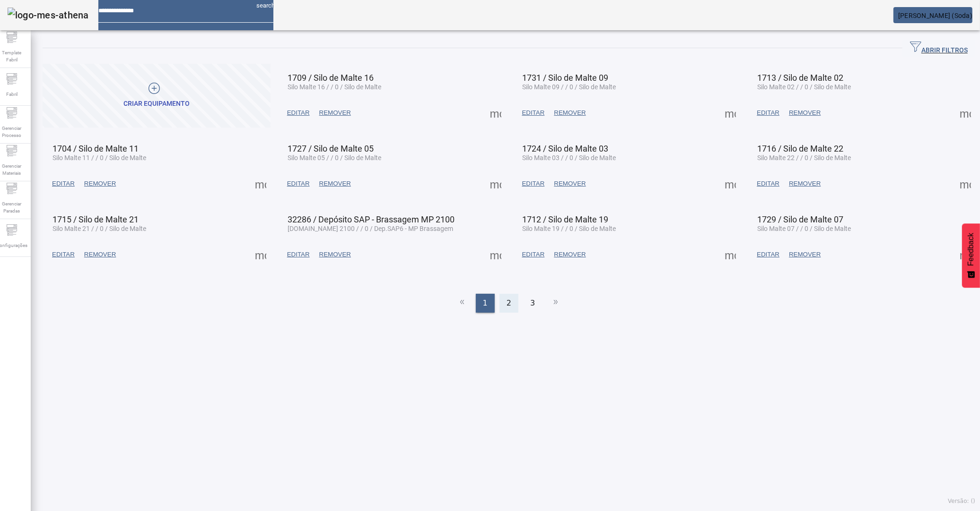 This screenshot has width=980, height=511. What do you see at coordinates (565, 220) in the screenshot?
I see `span: 1712 / Silo de Malte 19` at bounding box center [565, 220].